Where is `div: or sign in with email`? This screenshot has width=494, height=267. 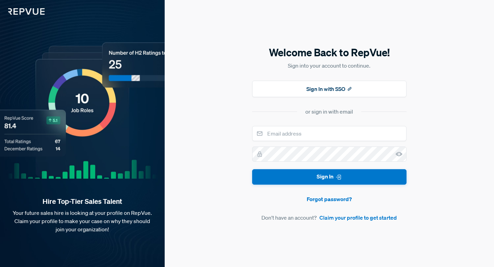 div: or sign in with email is located at coordinates (329, 111).